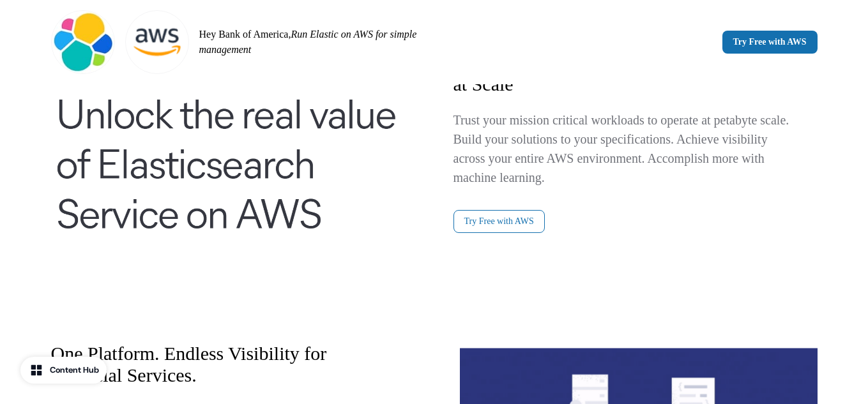 Image resolution: width=868 pixels, height=404 pixels. Describe the element at coordinates (218, 365) in the screenshot. I see `h2: One Platform. Endless Visibility for Financial Services.` at that location.